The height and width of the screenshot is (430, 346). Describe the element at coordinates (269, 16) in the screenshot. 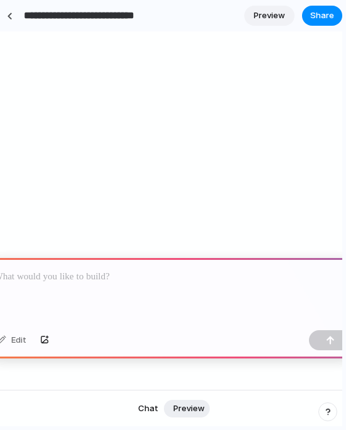

I see `a: Preview` at that location.